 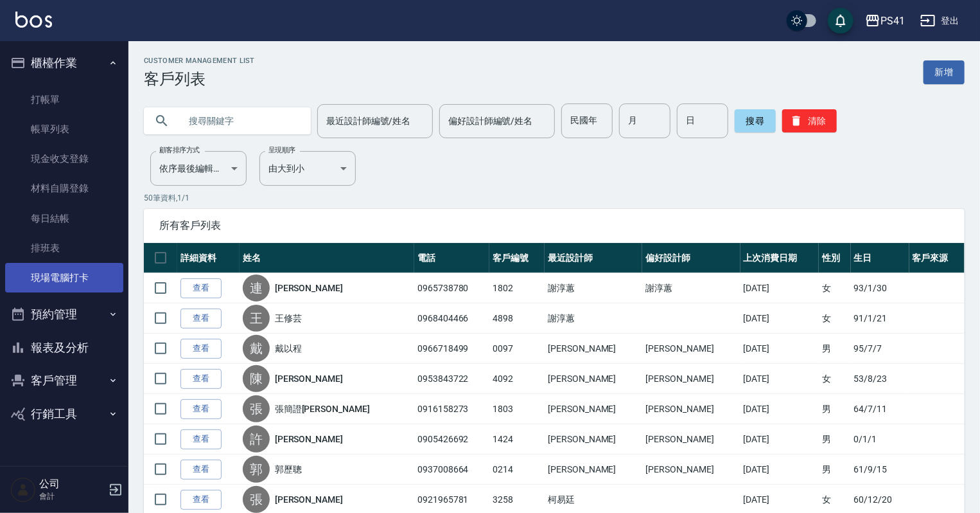 I want to click on th: 生日, so click(x=880, y=258).